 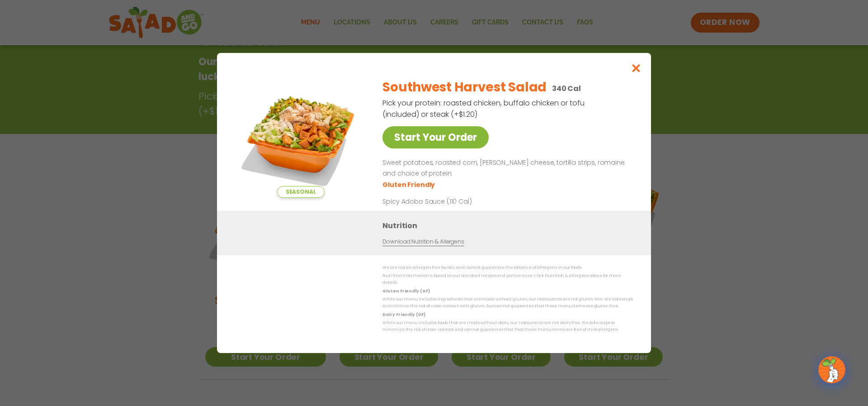 What do you see at coordinates (508, 326) in the screenshot?
I see `p: While our menu includes foods that are made without dairy, our restaurants are not dairy free. We...` at bounding box center [508, 326].